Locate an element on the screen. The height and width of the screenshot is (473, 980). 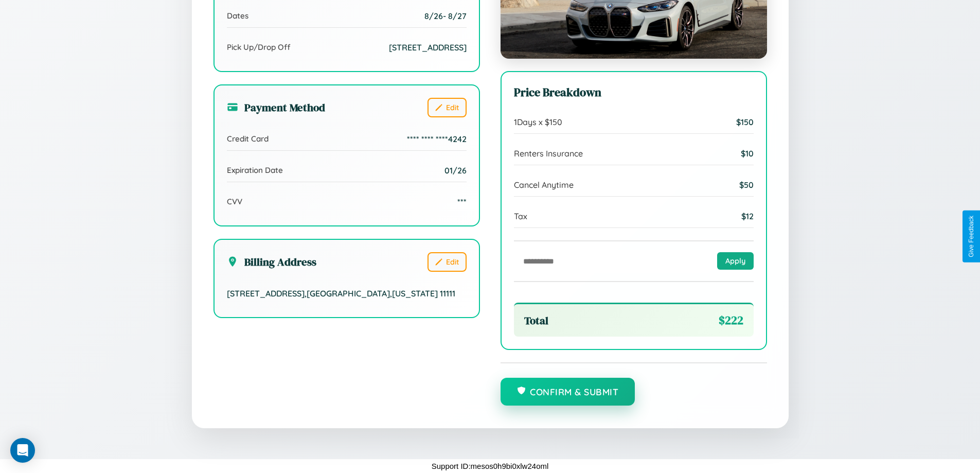
span: Tax is located at coordinates (521, 216).